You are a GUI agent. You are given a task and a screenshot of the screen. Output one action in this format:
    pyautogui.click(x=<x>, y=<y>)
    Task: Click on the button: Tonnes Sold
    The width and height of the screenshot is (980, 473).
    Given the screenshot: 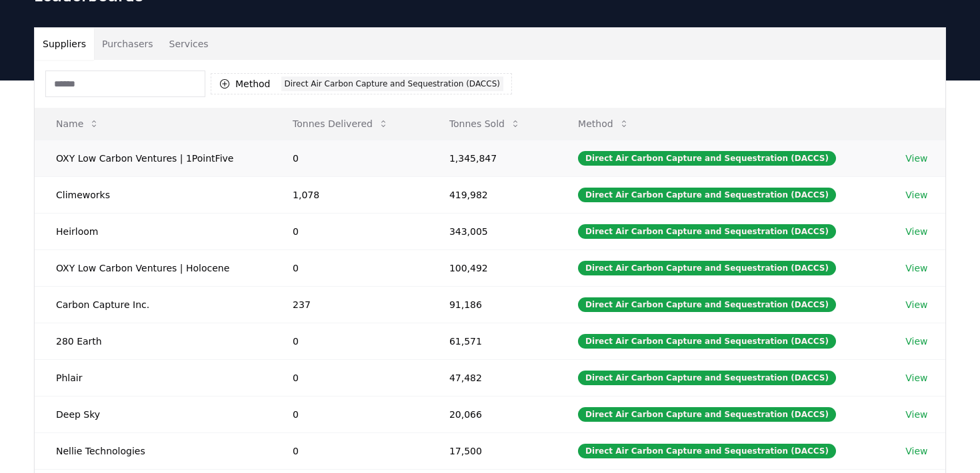 What is the action you would take?
    pyautogui.click(x=485, y=124)
    